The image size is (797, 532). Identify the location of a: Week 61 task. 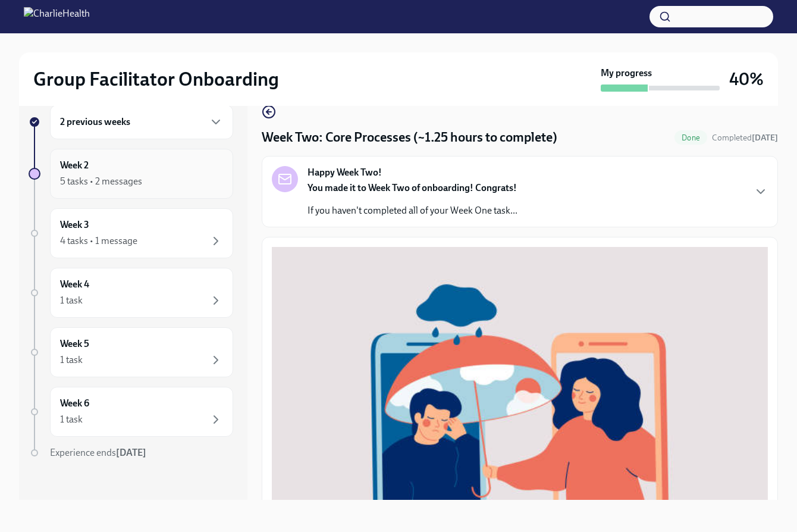
(131, 412).